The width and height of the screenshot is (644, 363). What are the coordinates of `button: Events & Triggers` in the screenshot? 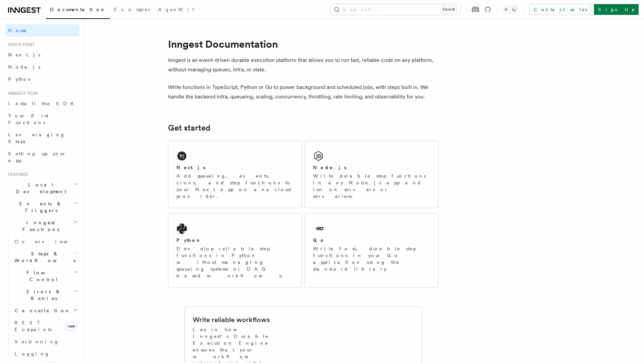 It's located at (42, 207).